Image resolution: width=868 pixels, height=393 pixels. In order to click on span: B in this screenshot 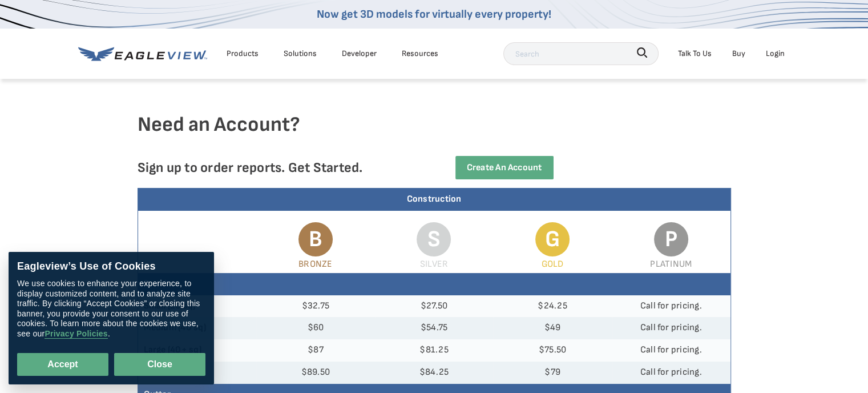, I will do `click(316, 239)`.